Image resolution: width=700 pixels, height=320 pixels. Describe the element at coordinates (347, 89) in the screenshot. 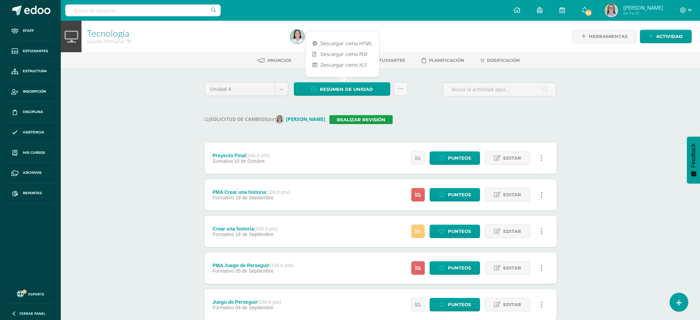

I see `span: Resumen de unidad` at that location.